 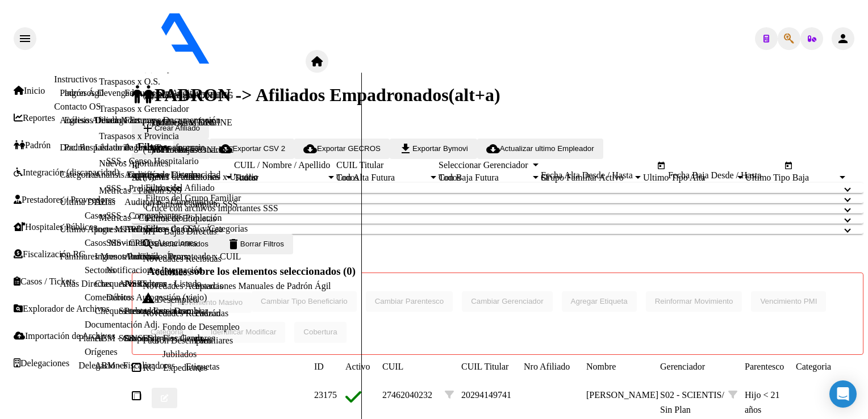 I want to click on mat-expansion-panel-header: Cruce con archivos importantes SSS, so click(x=498, y=208).